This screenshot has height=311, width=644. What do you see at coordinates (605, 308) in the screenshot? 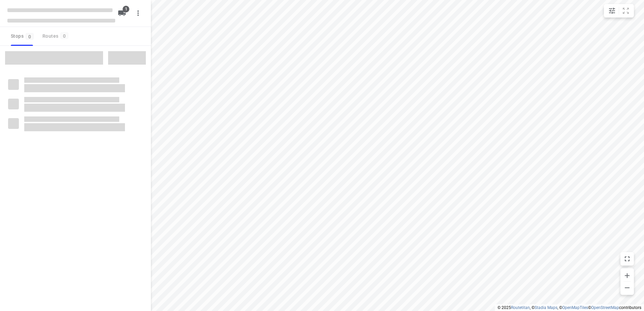
I see `a: OpenStreetMap` at bounding box center [605, 308].